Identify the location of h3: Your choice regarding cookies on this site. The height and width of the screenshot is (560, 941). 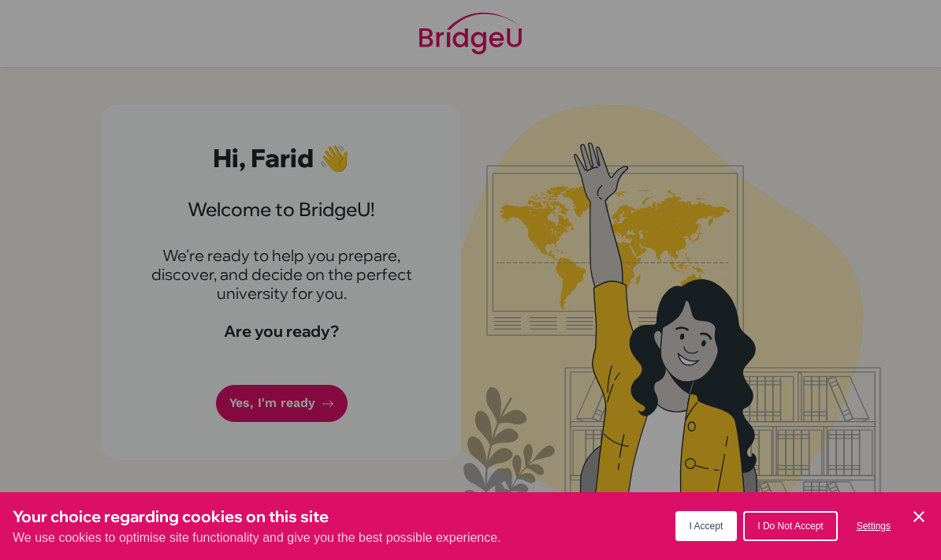
(257, 516).